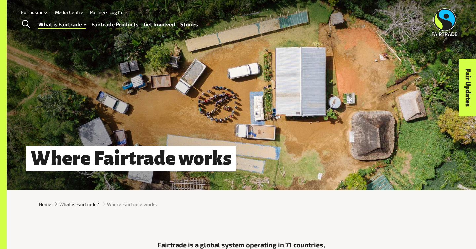  What do you see at coordinates (69, 12) in the screenshot?
I see `a: Media Centre` at bounding box center [69, 12].